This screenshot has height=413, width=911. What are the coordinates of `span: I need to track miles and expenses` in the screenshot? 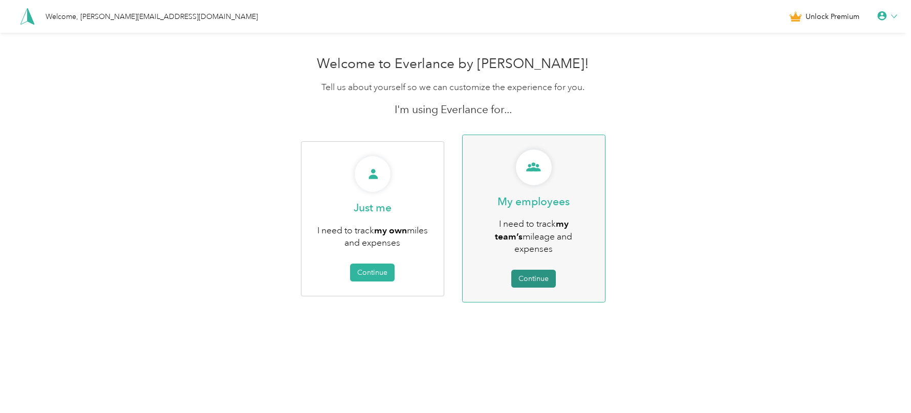 It's located at (373, 237).